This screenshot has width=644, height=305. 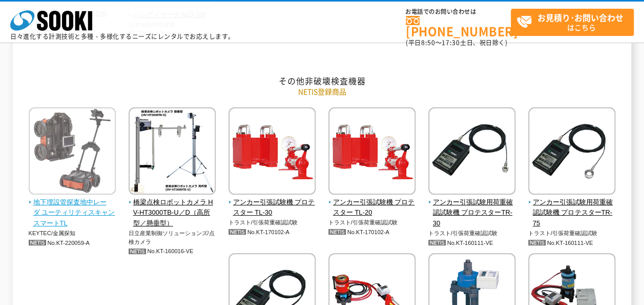 What do you see at coordinates (272, 203) in the screenshot?
I see `a: アンカー引張試験機 プロテスター TL-30` at bounding box center [272, 203].